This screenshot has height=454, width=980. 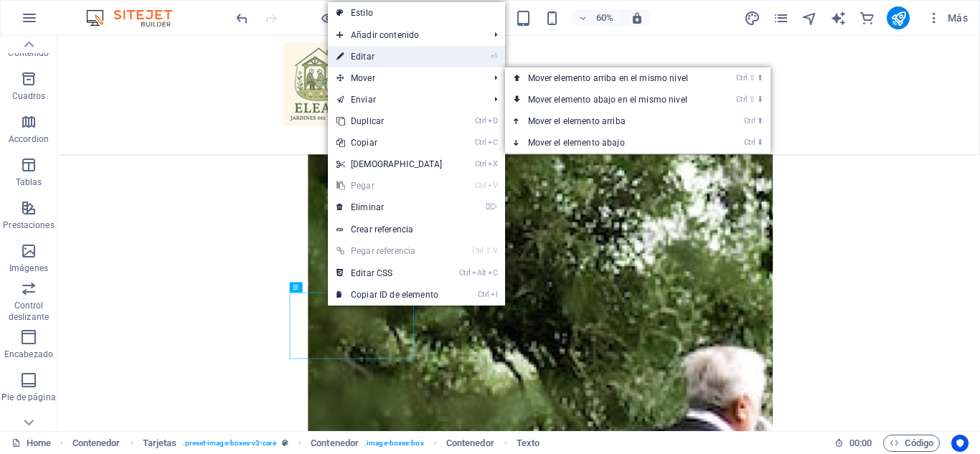 I want to click on button: pages, so click(x=781, y=18).